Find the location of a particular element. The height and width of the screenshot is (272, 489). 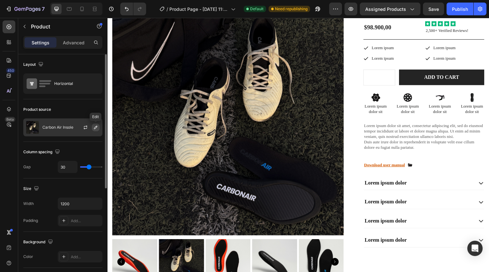

span: Assigned Products is located at coordinates (385, 9).